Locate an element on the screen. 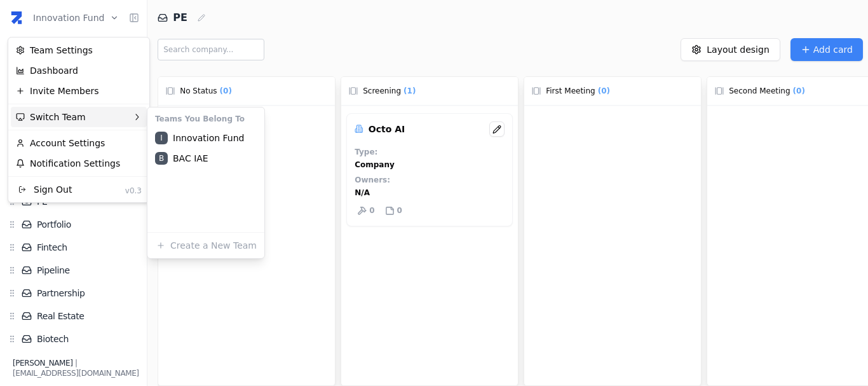  div: Notification Settings is located at coordinates (79, 163).